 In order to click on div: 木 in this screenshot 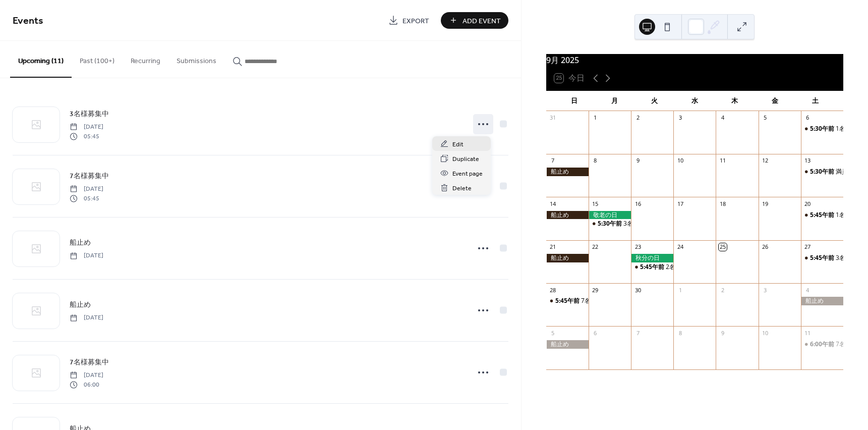, I will do `click(734, 101)`.